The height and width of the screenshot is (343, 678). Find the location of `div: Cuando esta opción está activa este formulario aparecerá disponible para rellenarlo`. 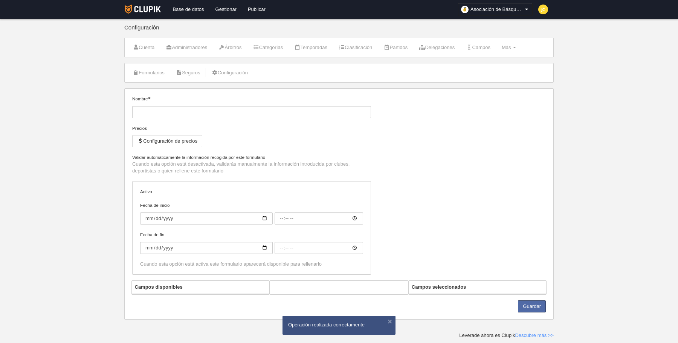

div: Cuando esta opción está activa este formulario aparecerá disponible para rellenarlo is located at coordinates (252, 264).